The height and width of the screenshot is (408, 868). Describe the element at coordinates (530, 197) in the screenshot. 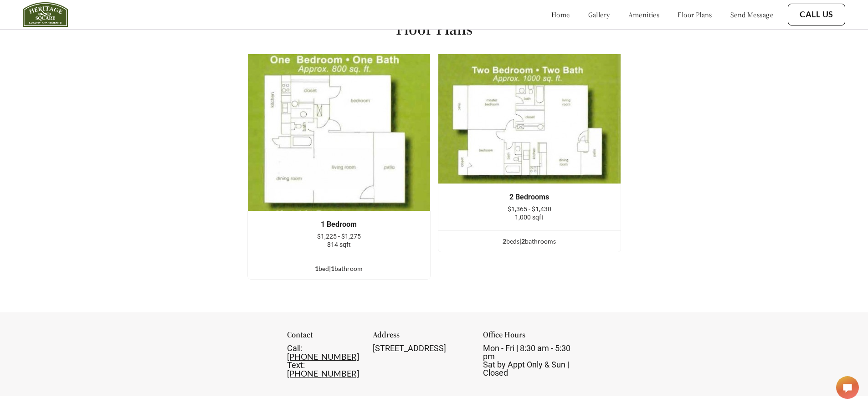

I see `div: 2 Bedrooms` at that location.